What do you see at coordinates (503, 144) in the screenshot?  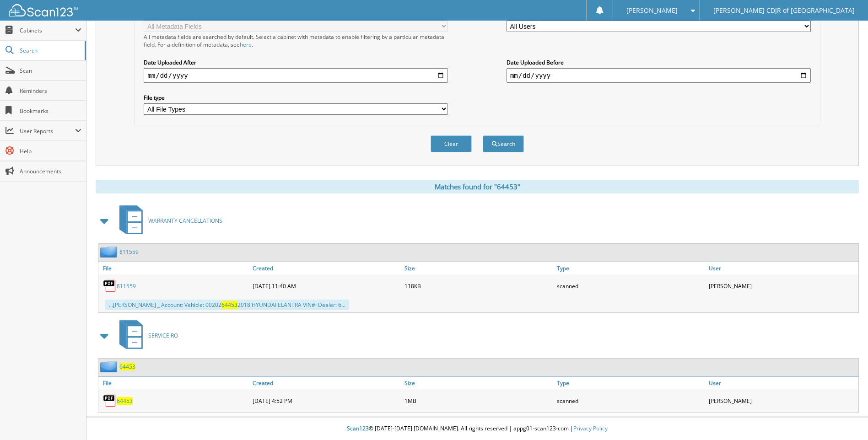 I see `button: Search` at bounding box center [503, 144].